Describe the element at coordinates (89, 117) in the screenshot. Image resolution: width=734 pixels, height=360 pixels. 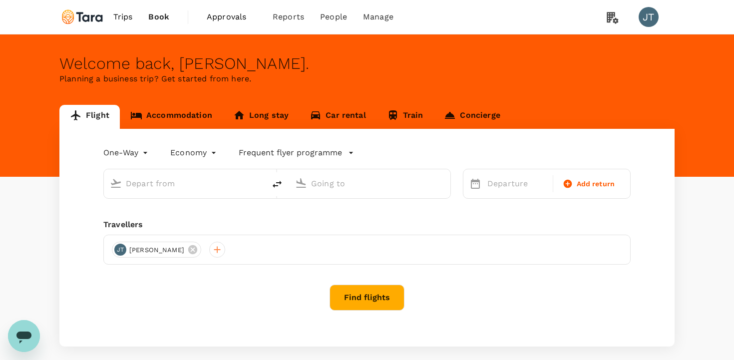
I see `a: Flight` at that location.